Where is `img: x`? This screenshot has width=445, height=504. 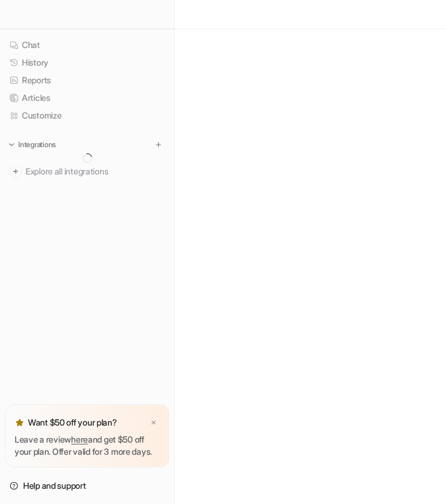 img: x is located at coordinates (153, 423).